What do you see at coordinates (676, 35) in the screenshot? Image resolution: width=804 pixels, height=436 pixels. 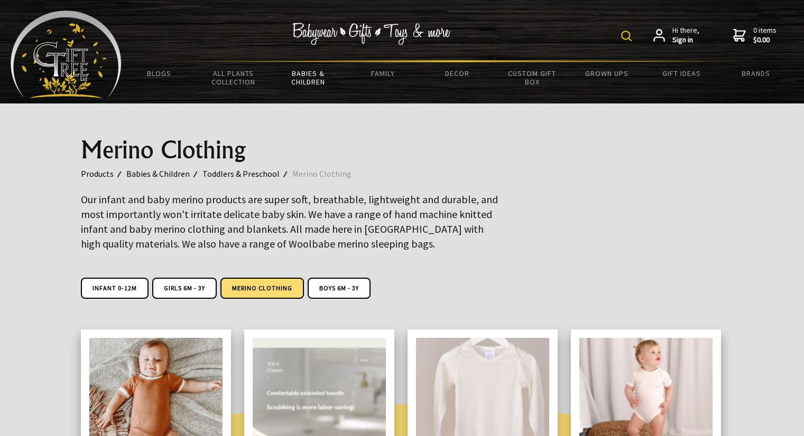 I see `a: Hi there,Sign in` at bounding box center [676, 35].